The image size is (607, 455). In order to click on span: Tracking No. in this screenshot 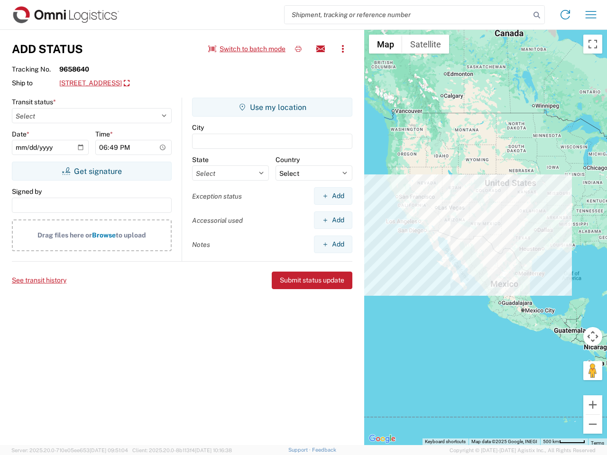, I will do `click(36, 69)`.